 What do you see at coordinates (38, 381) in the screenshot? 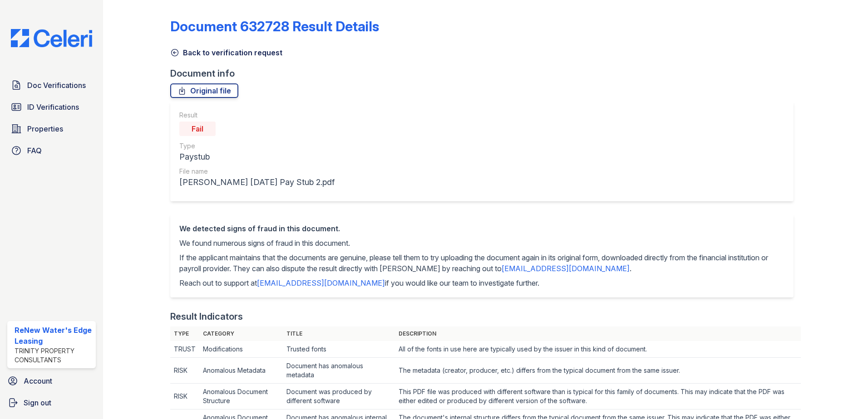
I see `span: Account` at bounding box center [38, 381].